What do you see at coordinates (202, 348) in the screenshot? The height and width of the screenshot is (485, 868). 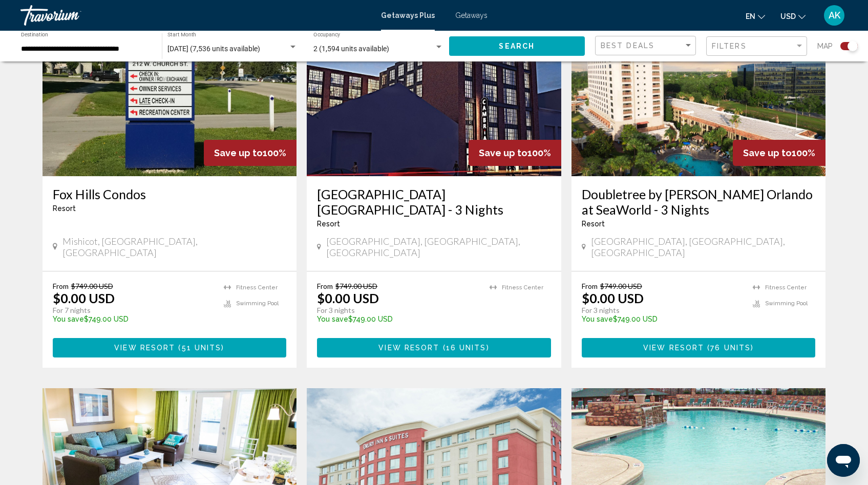 I see `span: 51 units` at bounding box center [202, 348].